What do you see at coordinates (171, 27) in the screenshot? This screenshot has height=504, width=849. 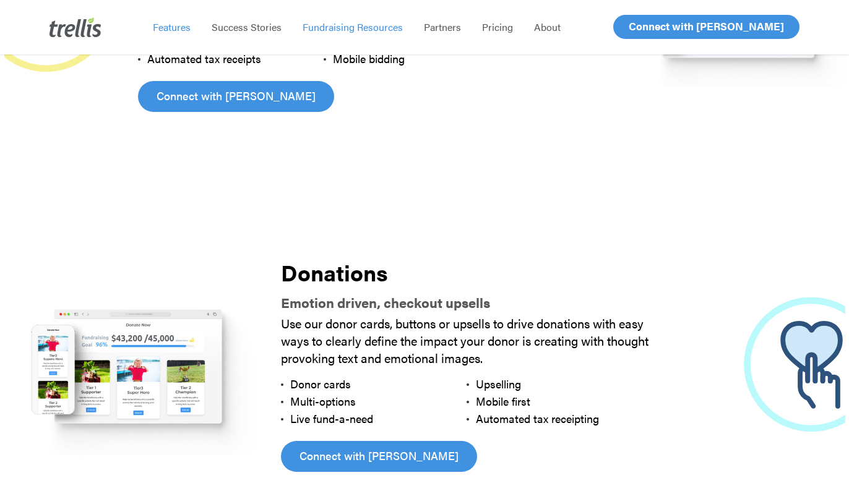 I see `span: Features` at bounding box center [171, 27].